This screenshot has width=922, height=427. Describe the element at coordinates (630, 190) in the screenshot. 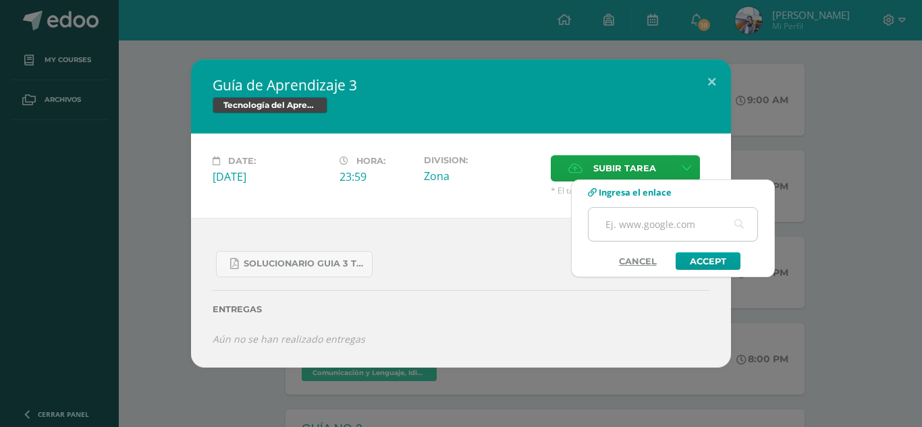

I see `span: * El tamaño máximo permitido es 50 MB` at that location.